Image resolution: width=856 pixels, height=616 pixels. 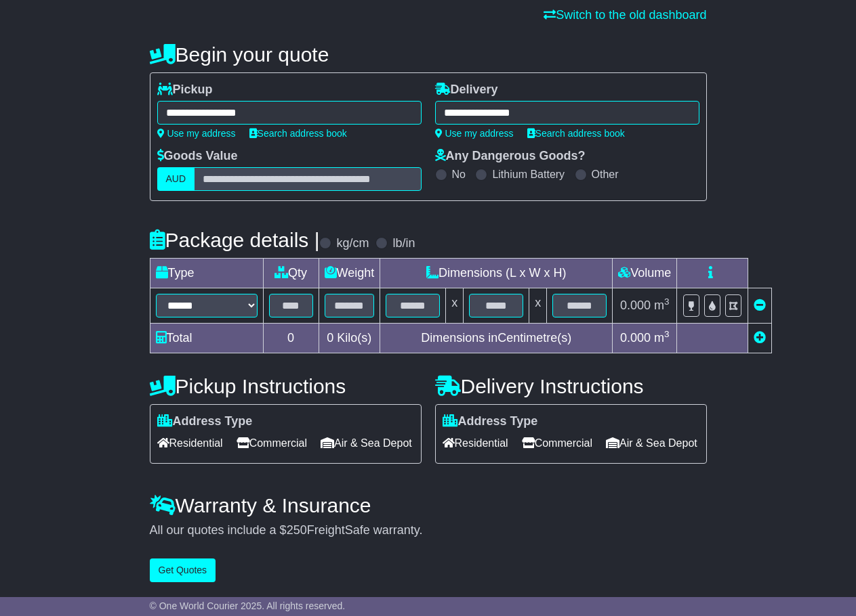 What do you see at coordinates (428, 54) in the screenshot?
I see `h4: Begin your quote` at bounding box center [428, 54].